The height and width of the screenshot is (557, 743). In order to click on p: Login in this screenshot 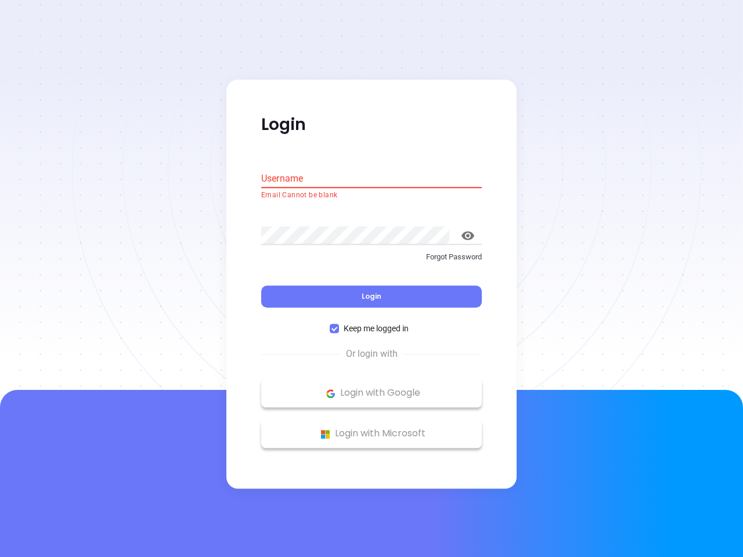, I will do `click(371, 125)`.